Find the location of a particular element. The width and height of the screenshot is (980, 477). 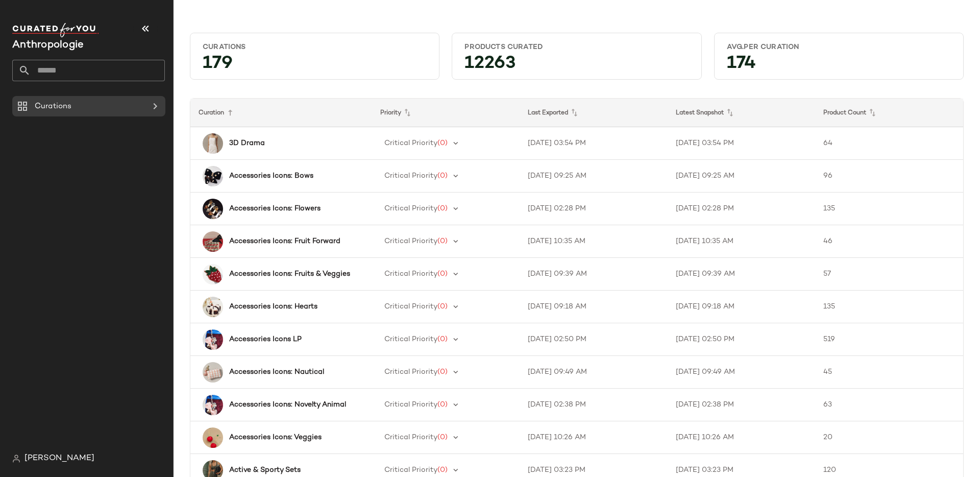

b: Accessories Icons: Fruits & Veggies is located at coordinates (289, 274).